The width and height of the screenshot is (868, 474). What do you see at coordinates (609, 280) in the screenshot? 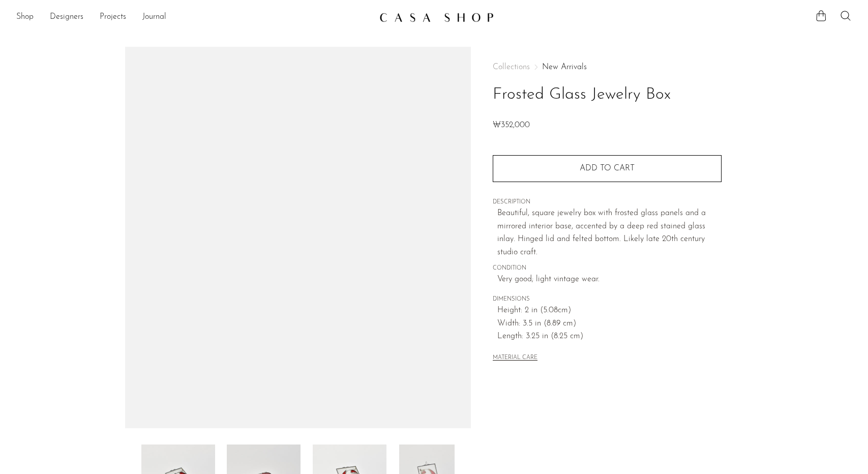
I see `span: Very good; light vintage wear.` at bounding box center [609, 280].